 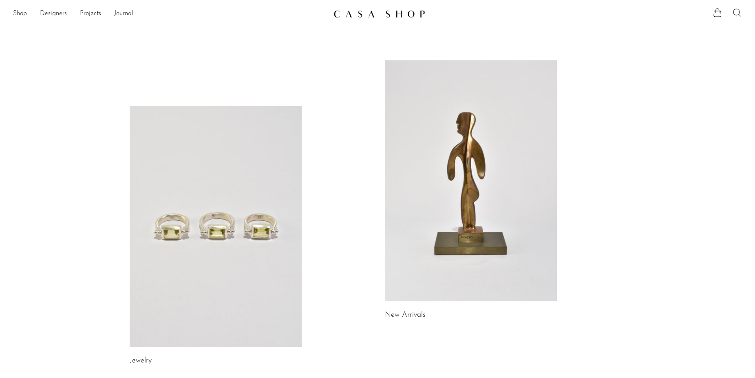 What do you see at coordinates (124, 14) in the screenshot?
I see `a: Journal` at bounding box center [124, 14].